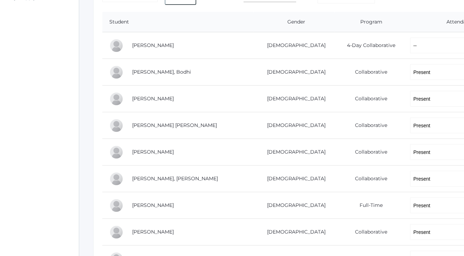 This screenshot has width=464, height=256. I want to click on div: Bodhi Dreher, so click(116, 72).